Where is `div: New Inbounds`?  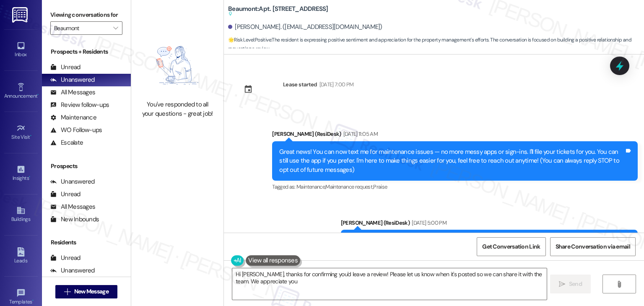 div: New Inbounds is located at coordinates (74, 220).